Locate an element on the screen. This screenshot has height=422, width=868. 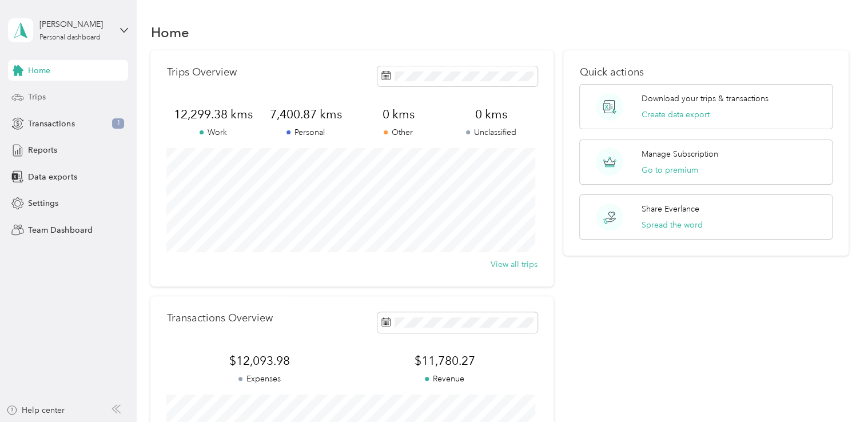
span: $12,093.98 is located at coordinates (259, 361).